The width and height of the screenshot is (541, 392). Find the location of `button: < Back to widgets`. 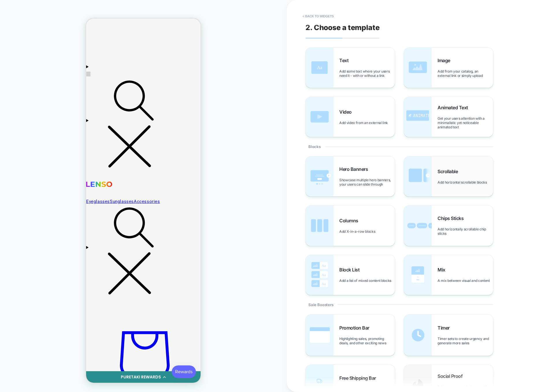

button: < Back to widgets is located at coordinates (318, 16).